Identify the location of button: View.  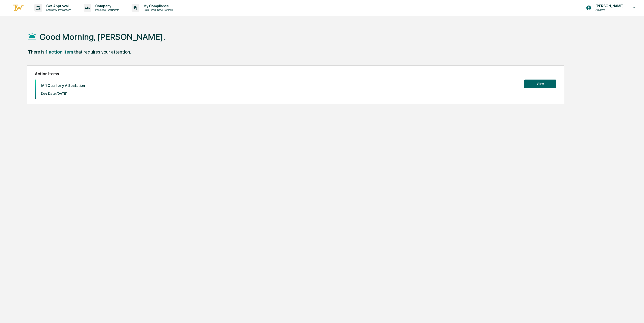
(540, 84).